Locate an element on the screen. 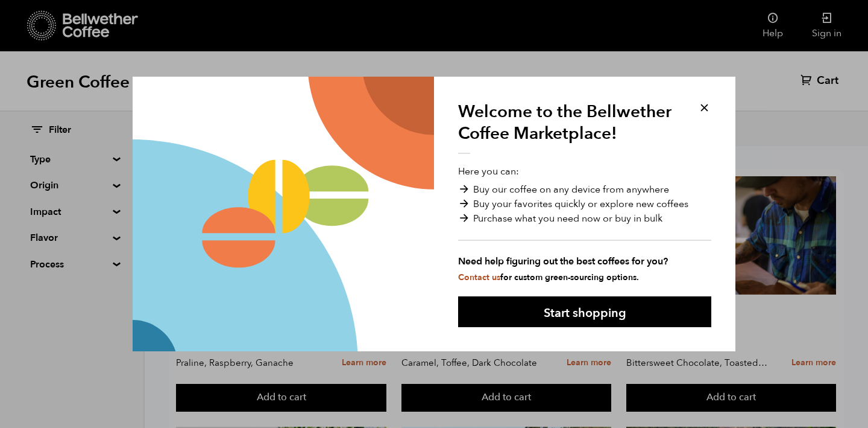  h1: Welcome to the Bellwether Coffee Marketplace! is located at coordinates (570, 127).